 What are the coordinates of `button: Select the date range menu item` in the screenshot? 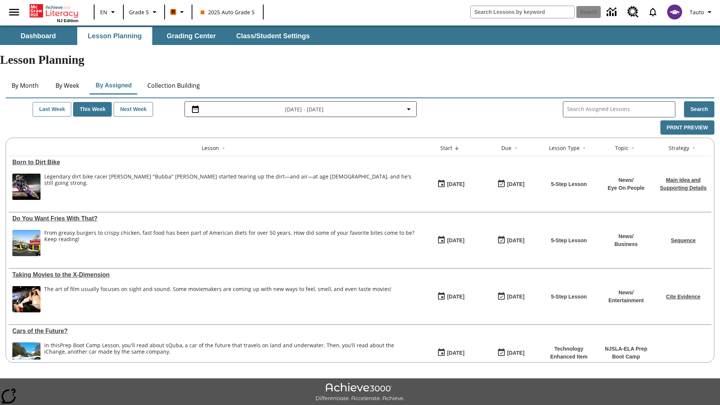 It's located at (301, 109).